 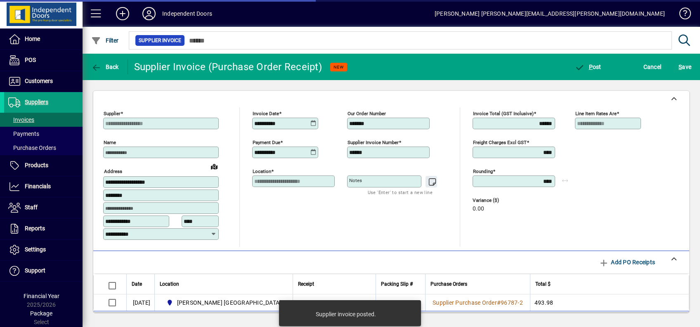 I want to click on a: POS, so click(x=43, y=60).